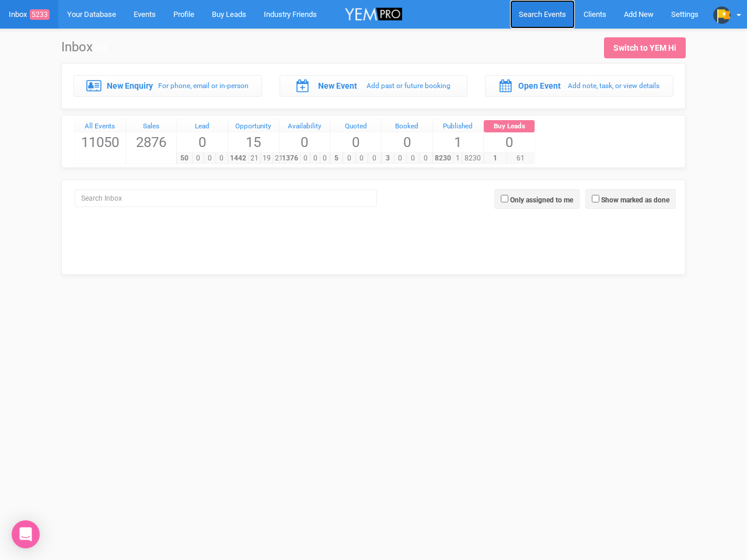  I want to click on label: New Event, so click(338, 86).